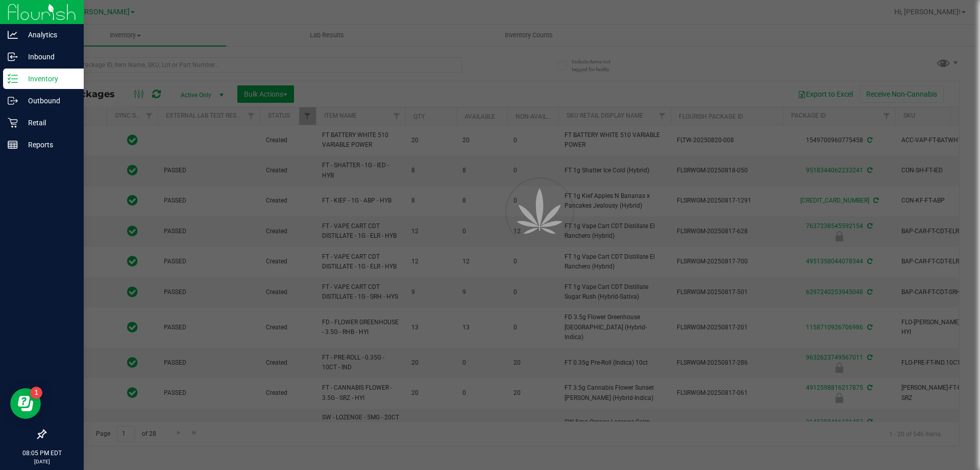 The height and width of the screenshot is (470, 980). I want to click on p: Inventory, so click(48, 78).